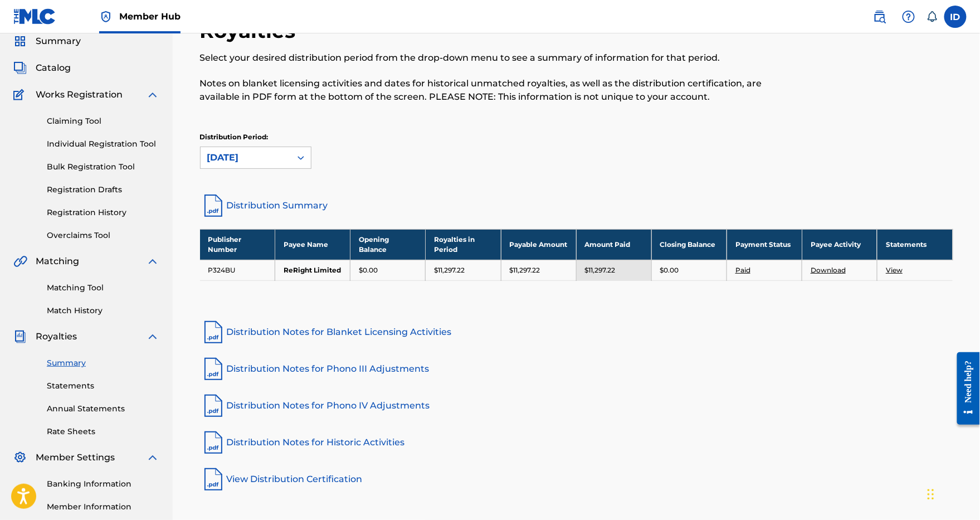  Describe the element at coordinates (489, 58) in the screenshot. I see `p: Select your desired distribution period from the drop-down menu to see a summary of information f...` at that location.